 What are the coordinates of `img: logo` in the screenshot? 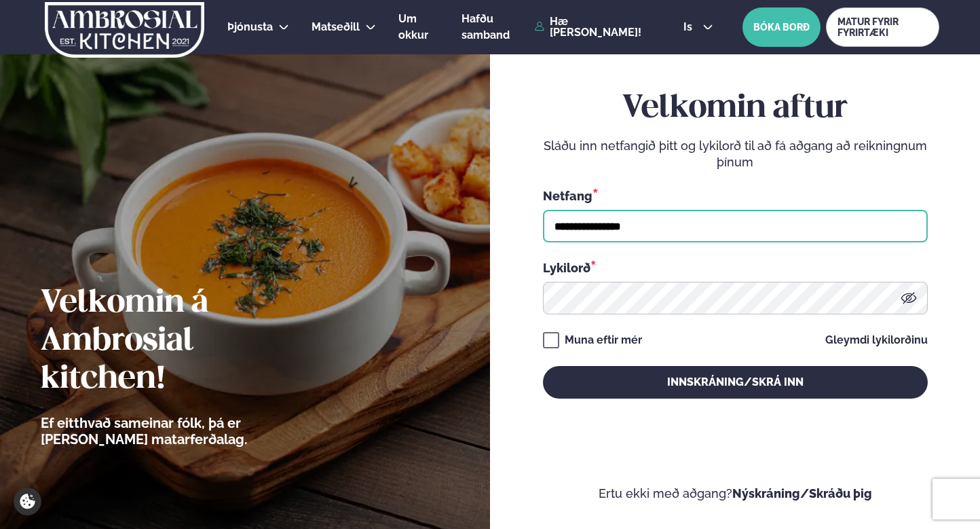 It's located at (124, 30).